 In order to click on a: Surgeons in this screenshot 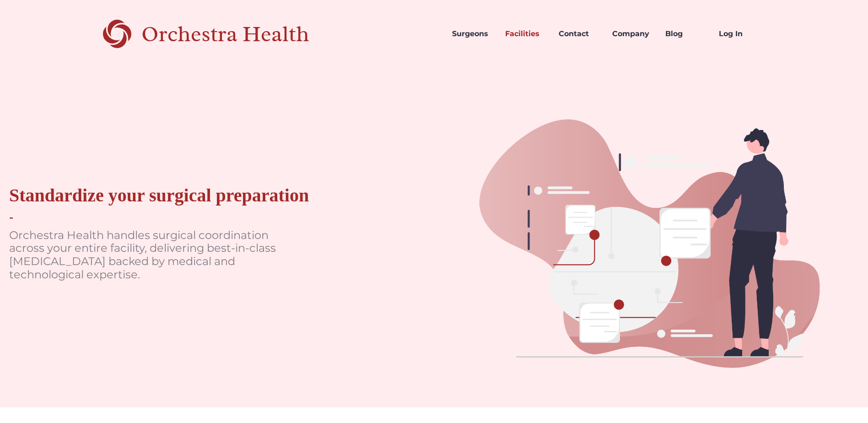, I will do `click(471, 34)`.